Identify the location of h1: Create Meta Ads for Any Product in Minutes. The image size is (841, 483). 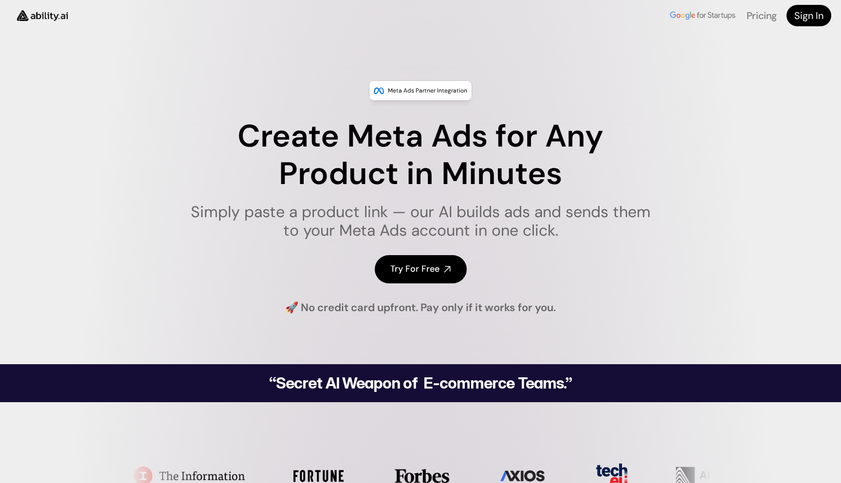
(421, 155).